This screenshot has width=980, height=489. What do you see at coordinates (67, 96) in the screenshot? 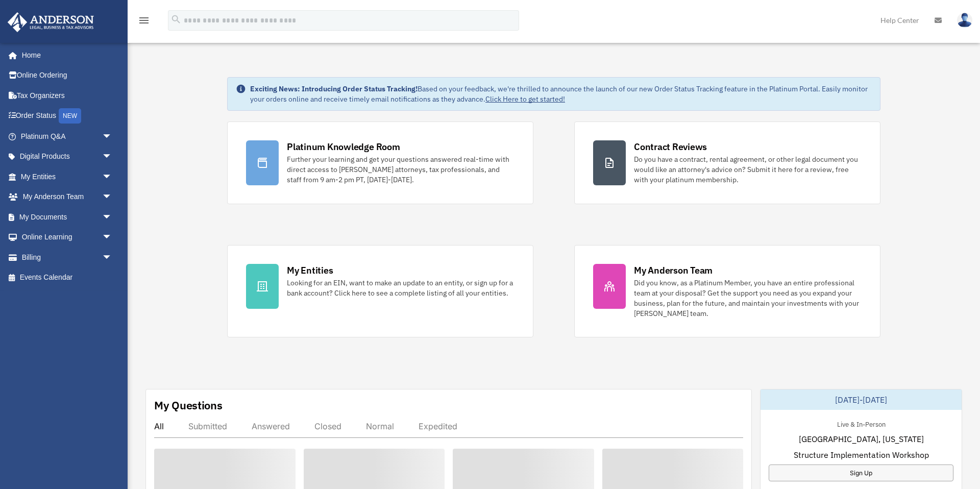
I see `a: Tax Organizers` at bounding box center [67, 96].